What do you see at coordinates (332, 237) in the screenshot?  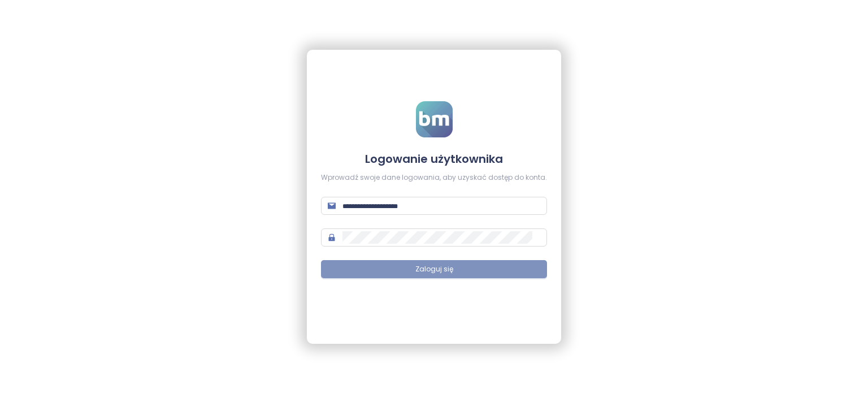 I see `span: lock` at bounding box center [332, 237].